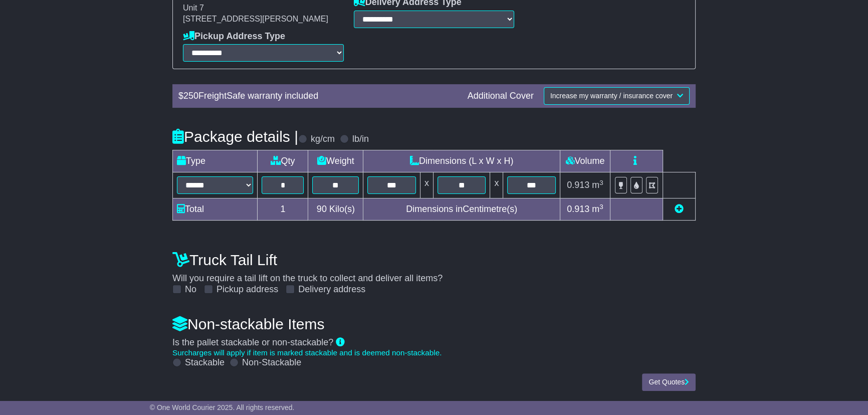 The width and height of the screenshot is (868, 415). Describe the element at coordinates (194, 8) in the screenshot. I see `span: Unit 7` at that location.